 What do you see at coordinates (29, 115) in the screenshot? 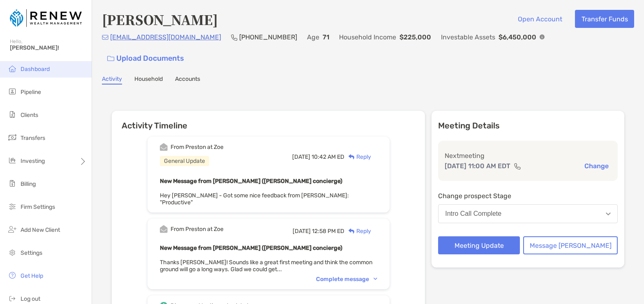
I see `span: Clients` at bounding box center [29, 115].